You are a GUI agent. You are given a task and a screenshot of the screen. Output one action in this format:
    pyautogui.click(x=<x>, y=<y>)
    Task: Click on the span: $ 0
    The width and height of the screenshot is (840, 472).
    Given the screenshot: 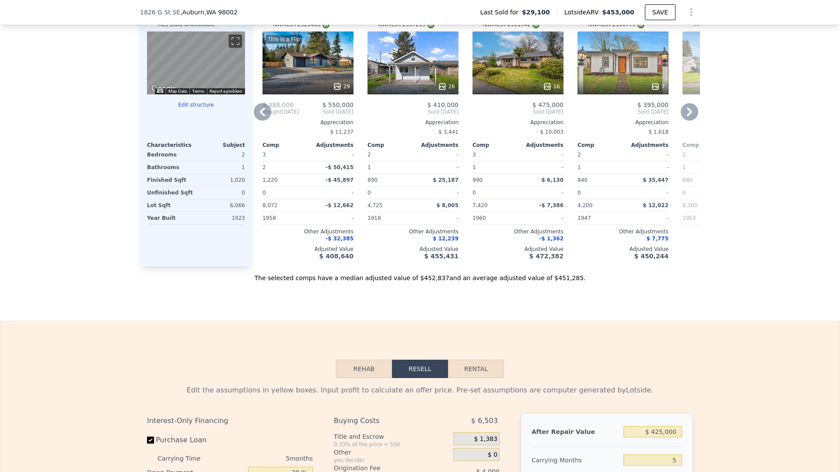 What is the action you would take?
    pyautogui.click(x=492, y=455)
    